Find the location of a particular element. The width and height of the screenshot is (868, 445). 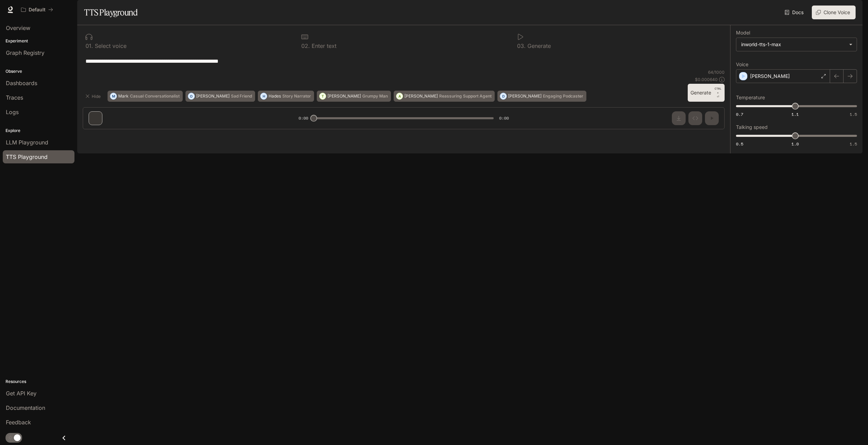

span: 0.5 is located at coordinates (739, 144).